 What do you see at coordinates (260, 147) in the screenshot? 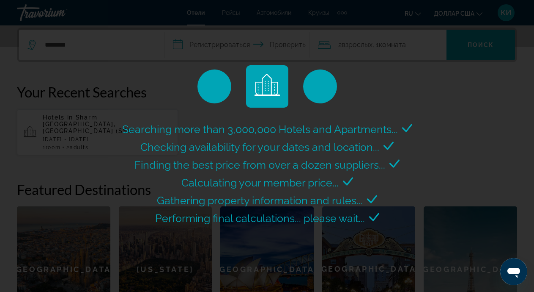
I see `span: Checking availability for your dates and location...` at bounding box center [260, 147].